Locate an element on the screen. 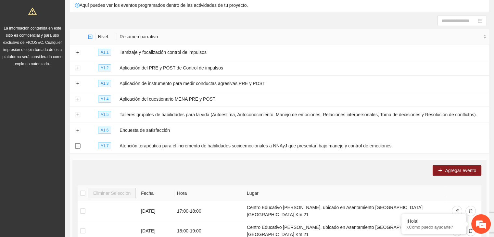 The height and width of the screenshot is (237, 494). button: plusAgregar evento is located at coordinates (457, 170).